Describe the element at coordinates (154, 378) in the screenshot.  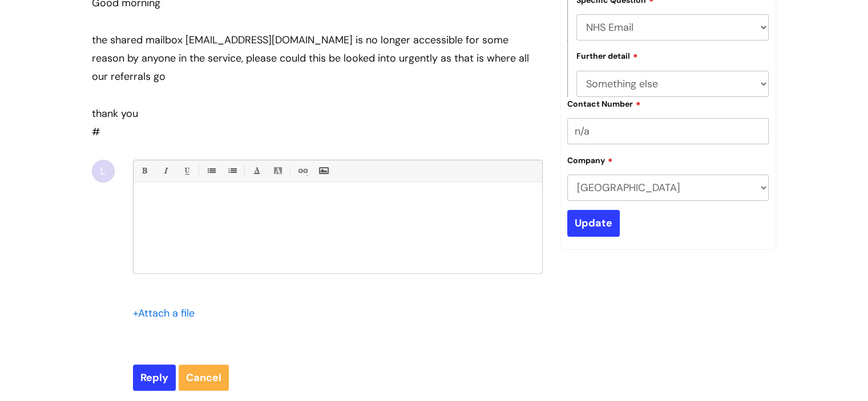
I see `input: Reply` at that location.